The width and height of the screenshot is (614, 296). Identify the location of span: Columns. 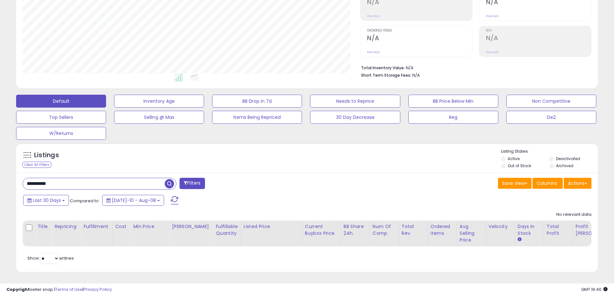
(546, 183).